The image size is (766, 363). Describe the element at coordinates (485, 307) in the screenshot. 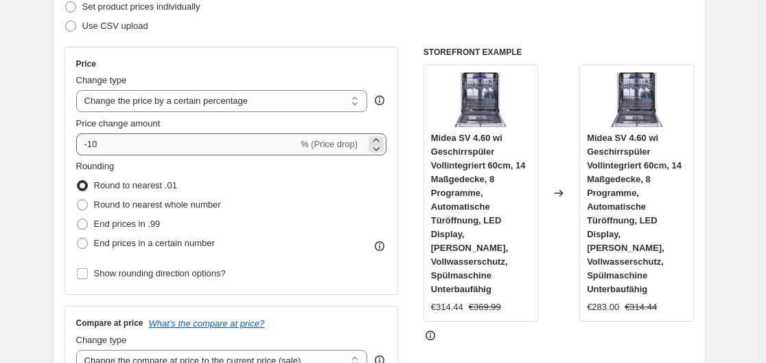

I see `strike: €369.99` at that location.